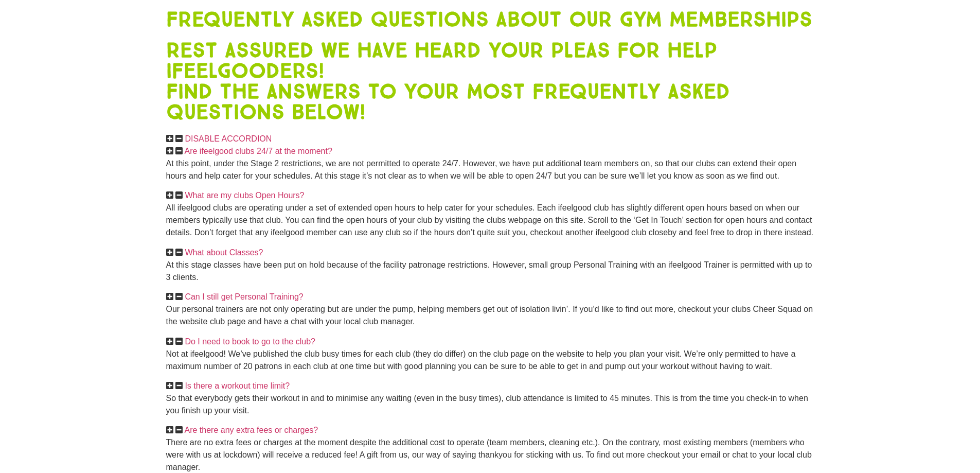  I want to click on a: DISABLE ACCORDION, so click(227, 138).